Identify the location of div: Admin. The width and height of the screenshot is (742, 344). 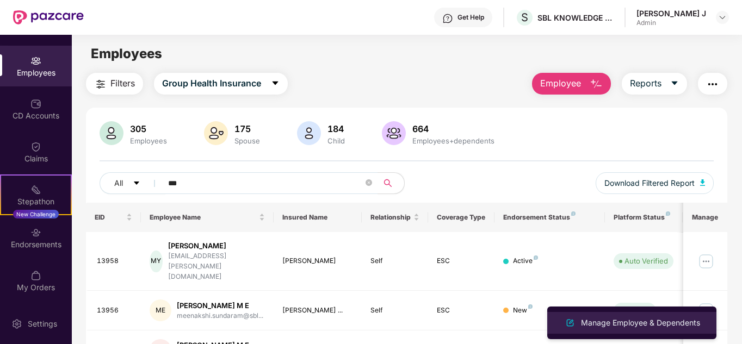
(671, 23).